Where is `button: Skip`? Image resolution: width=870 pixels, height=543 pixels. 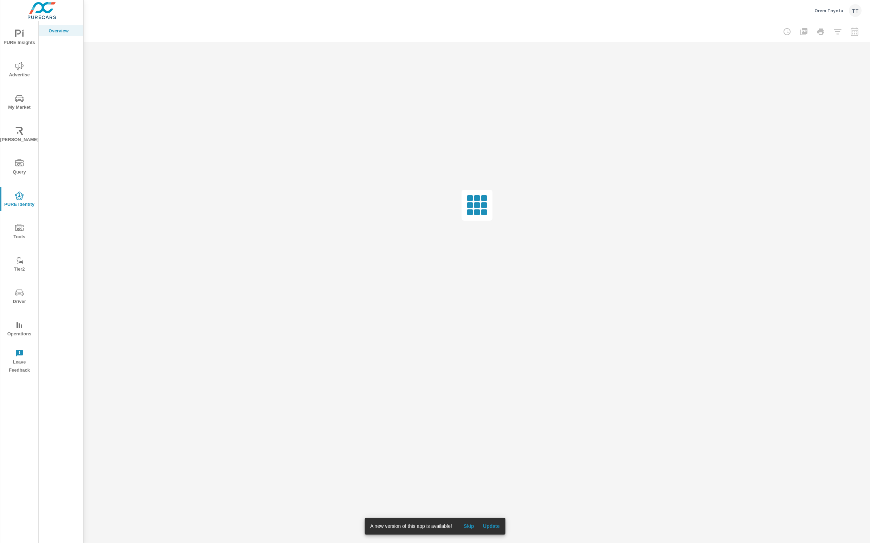 button: Skip is located at coordinates (469, 526).